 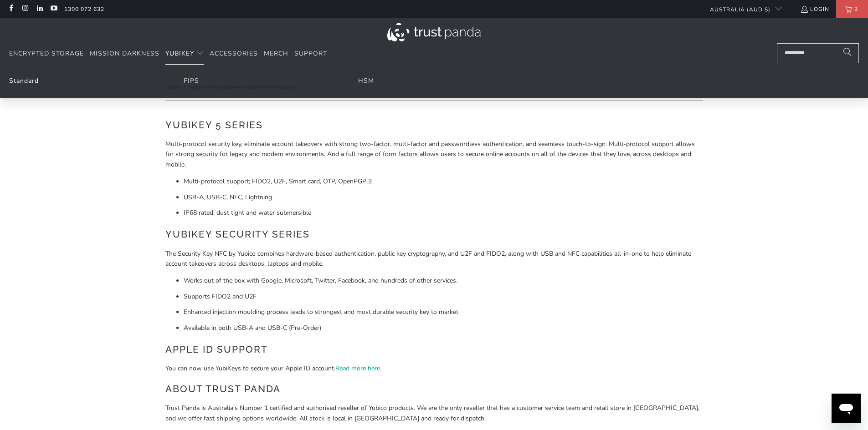 I want to click on a: Trust Panda Australia on Facebook, so click(x=11, y=9).